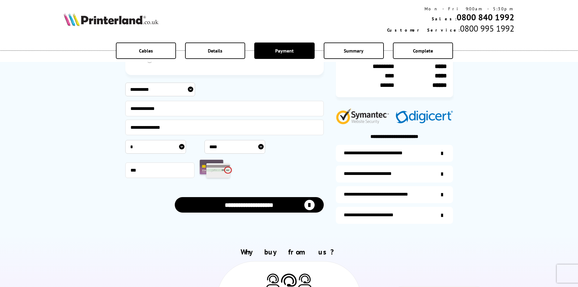 The height and width of the screenshot is (287, 578). What do you see at coordinates (285, 51) in the screenshot?
I see `span: Payment` at bounding box center [285, 51].